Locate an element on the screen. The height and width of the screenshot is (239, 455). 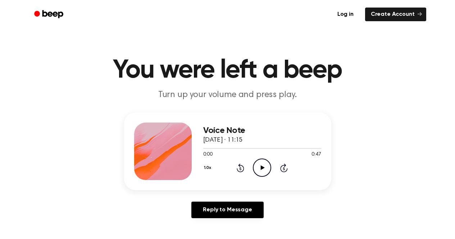
span: 0:00 is located at coordinates (208, 155).